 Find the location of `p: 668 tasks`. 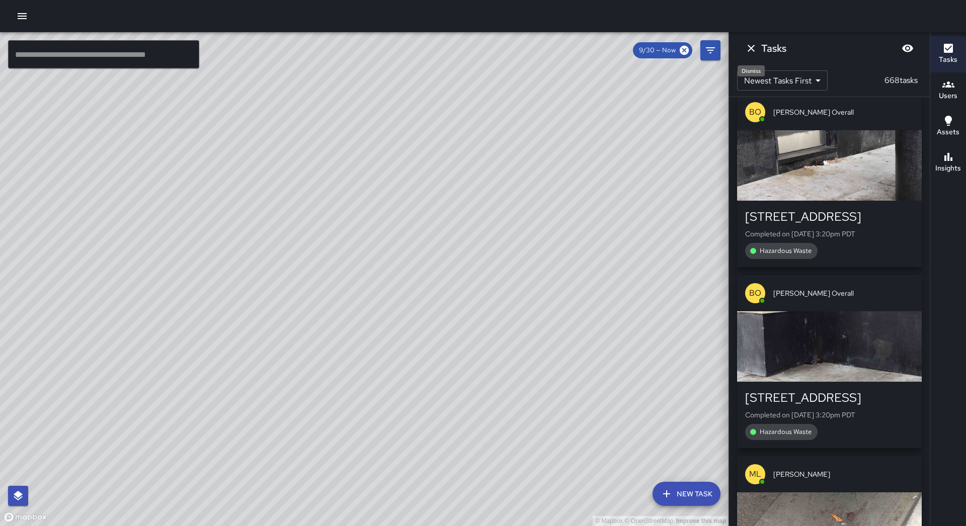

p: 668 tasks is located at coordinates (901, 80).